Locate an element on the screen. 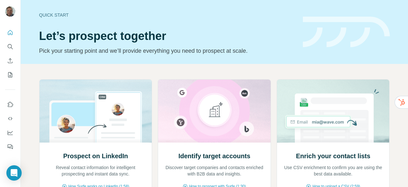  h2: Identify target accounts is located at coordinates (215, 156).